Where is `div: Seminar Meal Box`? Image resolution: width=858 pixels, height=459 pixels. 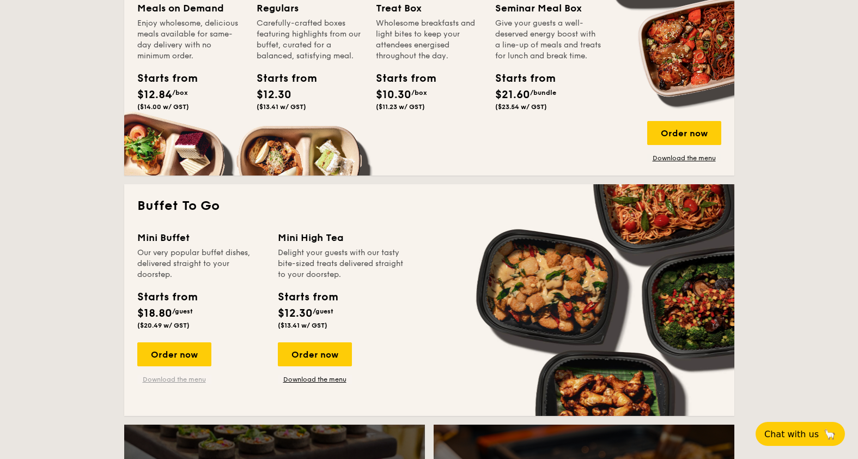
div: Seminar Meal Box is located at coordinates (548, 8).